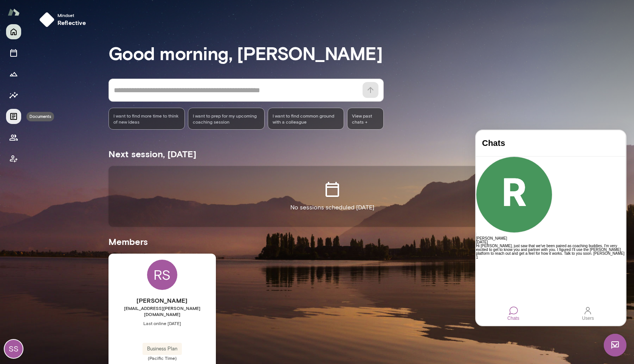 Image resolution: width=634 pixels, height=364 pixels. What do you see at coordinates (72, 15) in the screenshot?
I see `span: Mindset` at bounding box center [72, 15].